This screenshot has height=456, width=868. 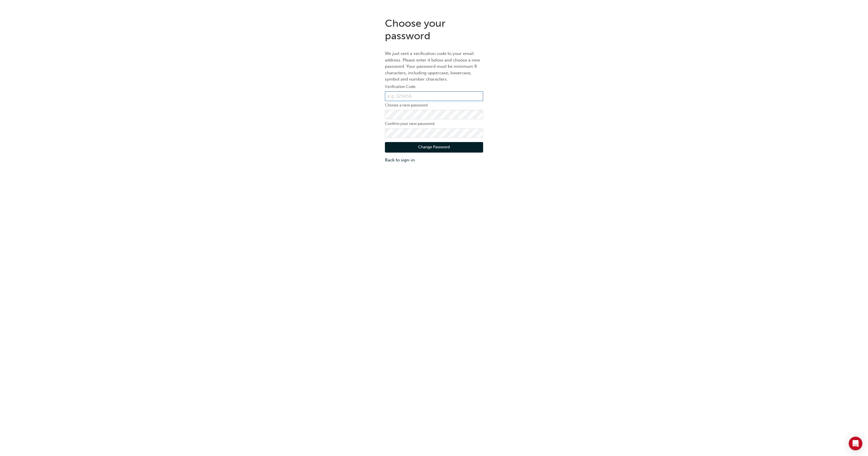 What do you see at coordinates (434, 30) in the screenshot?
I see `h1: Choose your password` at bounding box center [434, 30].